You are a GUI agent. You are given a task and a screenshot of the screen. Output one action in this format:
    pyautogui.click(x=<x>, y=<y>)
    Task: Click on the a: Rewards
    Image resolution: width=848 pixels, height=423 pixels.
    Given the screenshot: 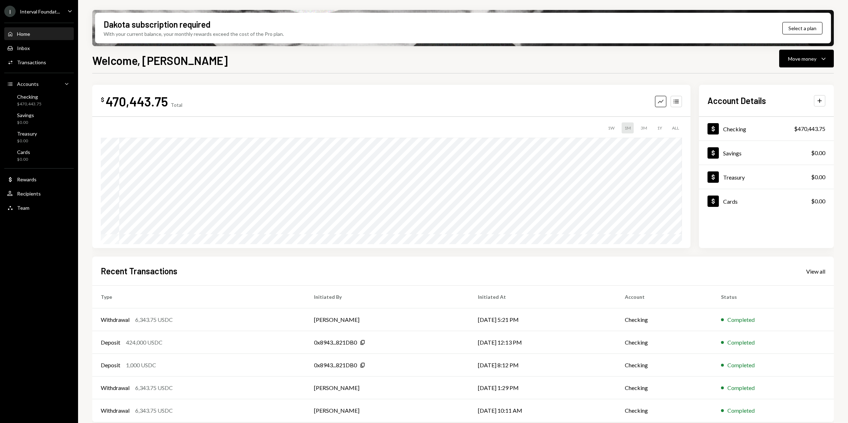 What is the action you would take?
    pyautogui.click(x=39, y=179)
    